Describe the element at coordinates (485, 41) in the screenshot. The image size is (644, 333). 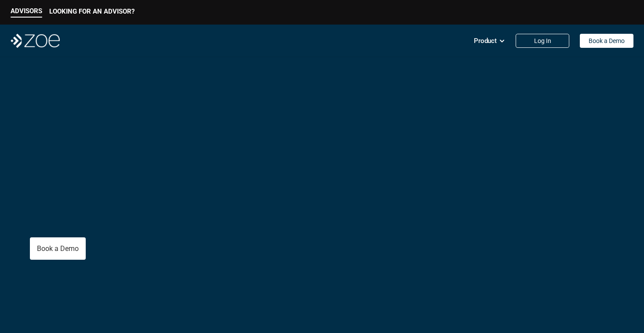
I see `p: Product` at that location.